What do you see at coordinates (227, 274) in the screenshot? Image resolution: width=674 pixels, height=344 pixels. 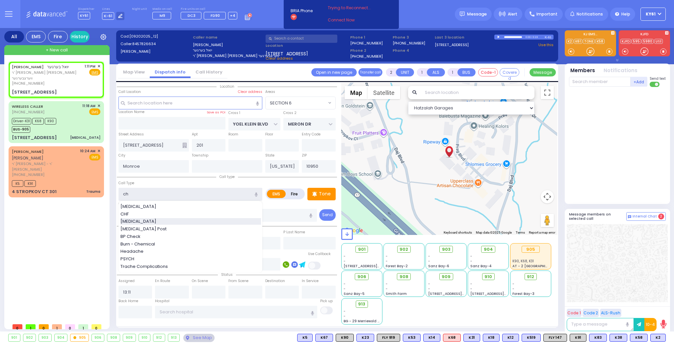 I see `span: Status` at bounding box center [227, 274].